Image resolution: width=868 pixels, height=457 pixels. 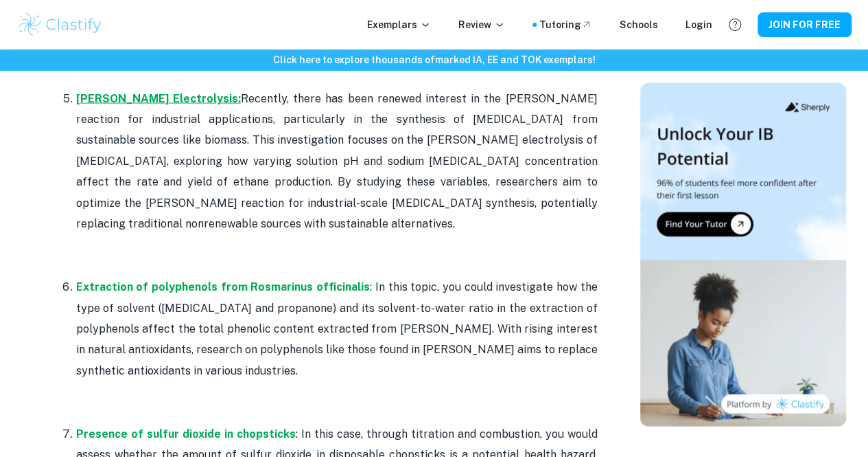 I want to click on a: Login, so click(x=699, y=24).